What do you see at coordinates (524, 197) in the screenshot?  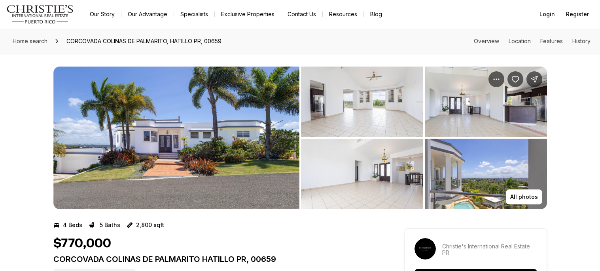 I see `button: All photos` at bounding box center [524, 197].